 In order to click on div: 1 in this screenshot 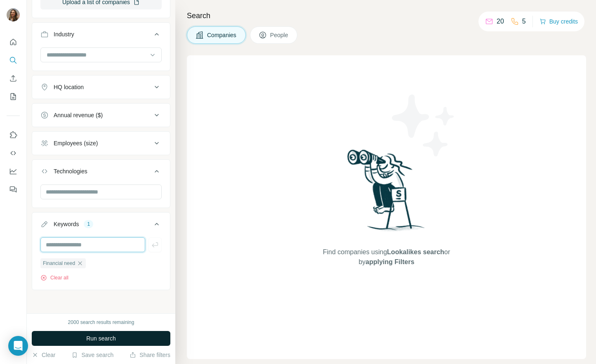, I will do `click(89, 224)`.